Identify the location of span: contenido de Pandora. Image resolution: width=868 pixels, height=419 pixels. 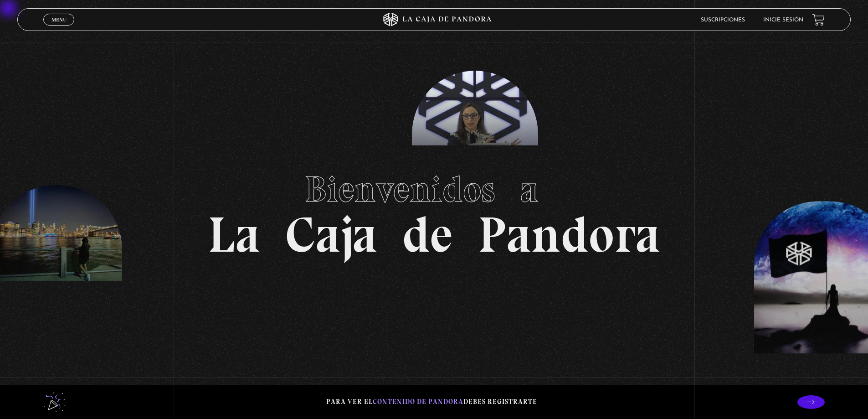
(418, 401).